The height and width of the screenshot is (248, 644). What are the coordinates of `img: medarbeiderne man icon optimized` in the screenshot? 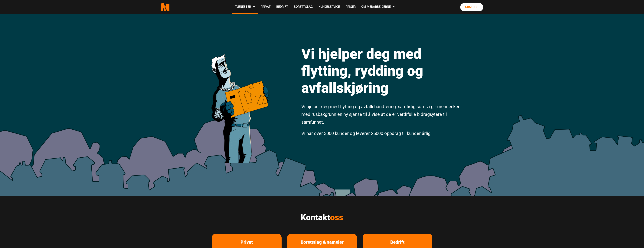 It's located at (239, 100).